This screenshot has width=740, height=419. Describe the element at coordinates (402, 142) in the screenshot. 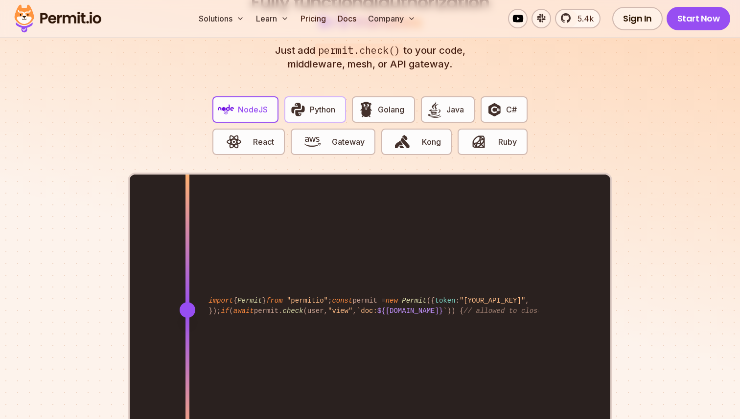

I see `img: Kong` at that location.